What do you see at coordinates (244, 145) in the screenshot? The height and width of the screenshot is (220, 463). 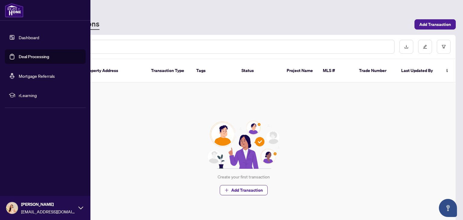 I see `img: Null State Icon` at bounding box center [244, 145].